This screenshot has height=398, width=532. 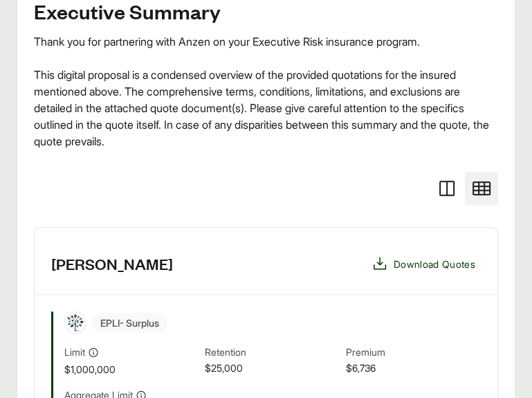 What do you see at coordinates (413, 368) in the screenshot?
I see `span: $6,736` at bounding box center [413, 368].